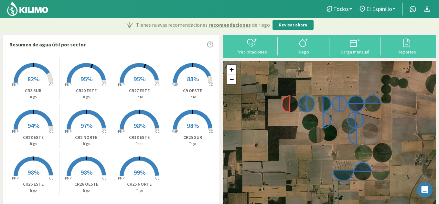  I want to click on span: 97%, so click(86, 126).